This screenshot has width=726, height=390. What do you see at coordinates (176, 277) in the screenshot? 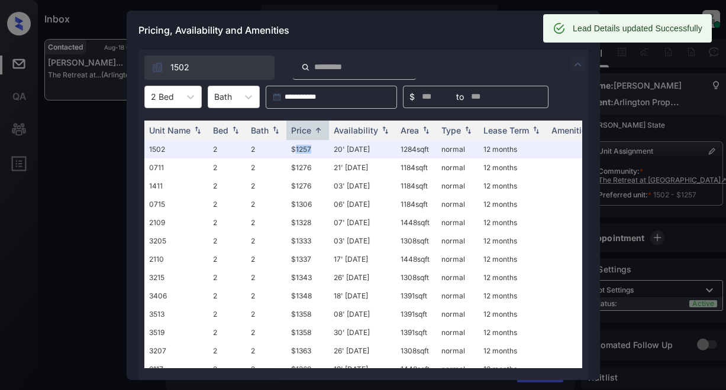
I see `td: 3215` at bounding box center [176, 277].